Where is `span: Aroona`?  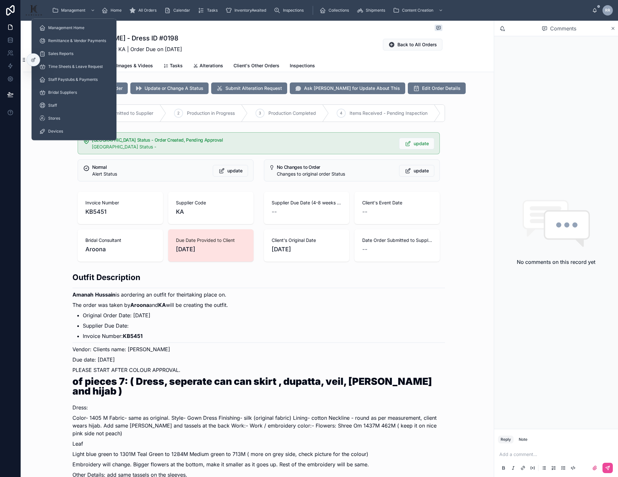 span: Aroona is located at coordinates (95, 249).